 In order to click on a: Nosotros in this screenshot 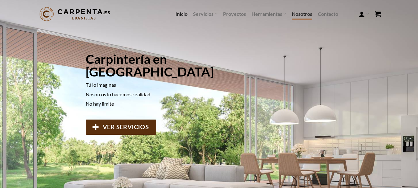, I will do `click(302, 14)`.